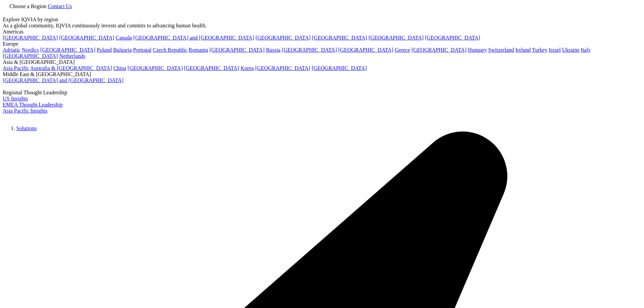  Describe the element at coordinates (142, 50) in the screenshot. I see `a: Portugal` at that location.